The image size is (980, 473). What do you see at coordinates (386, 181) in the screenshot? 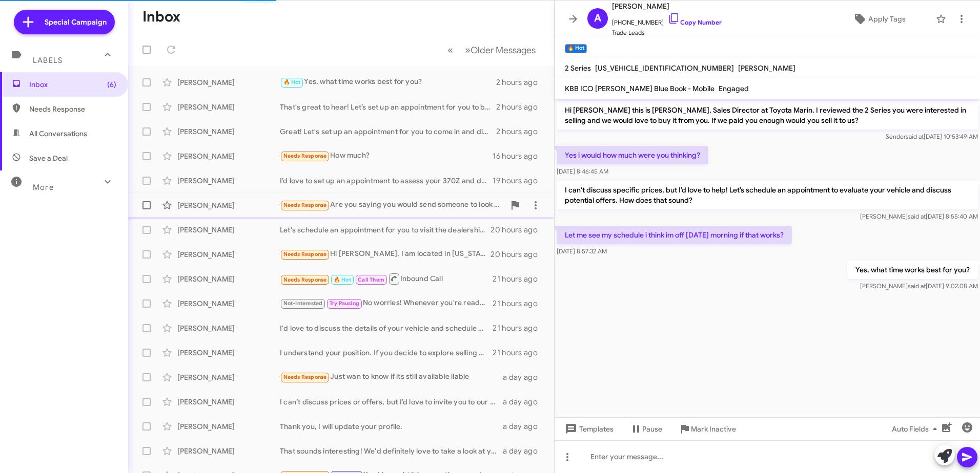
I see `div: I’d love to set up an appointment to assess your 370Z and discuss a potential offer. When are you...` at bounding box center [386, 181].